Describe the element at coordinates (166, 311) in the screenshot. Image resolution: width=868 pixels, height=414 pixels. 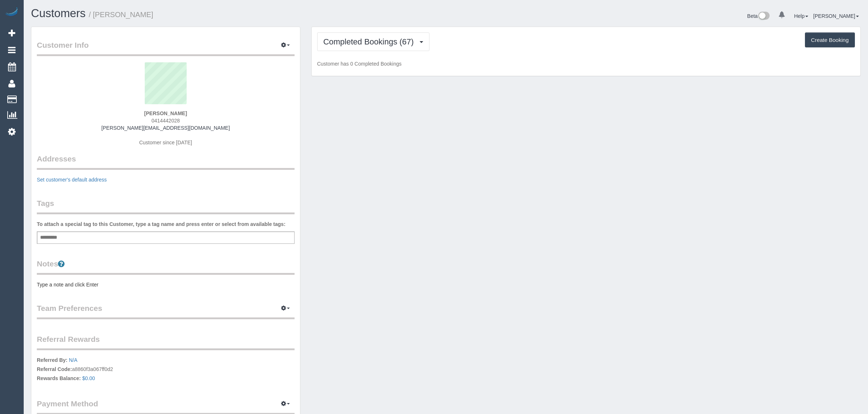
I see `legend: Team Preferences` at that location.